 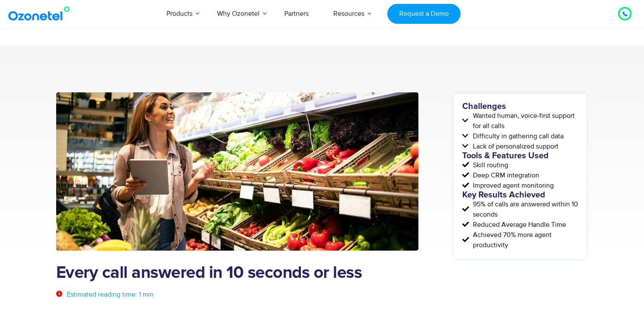 What do you see at coordinates (515, 147) in the screenshot?
I see `span: Lack of personalized support` at bounding box center [515, 147].